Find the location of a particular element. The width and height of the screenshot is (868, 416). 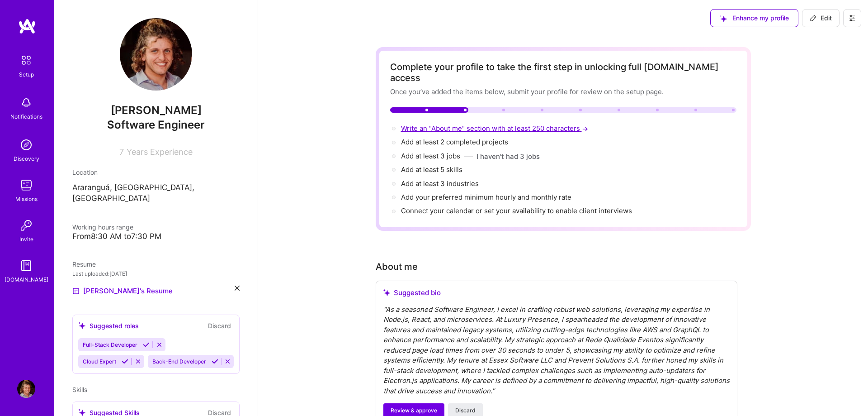

span: Discard is located at coordinates (465, 411).